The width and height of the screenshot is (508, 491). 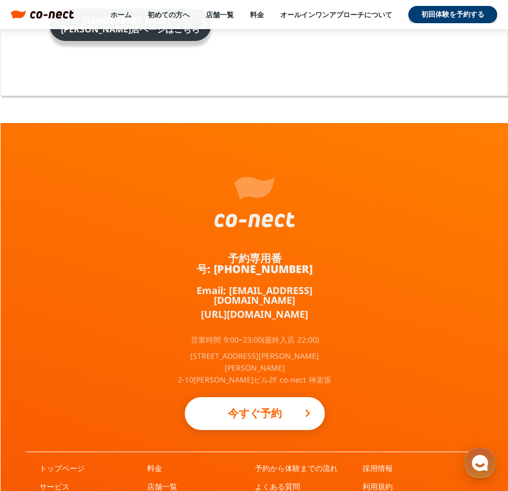 What do you see at coordinates (37, 362) in the screenshot?
I see `span: ホーム` at bounding box center [37, 362].